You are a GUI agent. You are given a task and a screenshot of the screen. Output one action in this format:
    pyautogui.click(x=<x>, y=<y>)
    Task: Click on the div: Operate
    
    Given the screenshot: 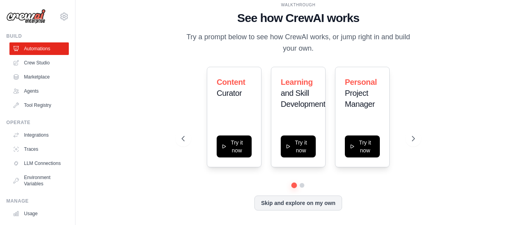 What is the action you would take?
    pyautogui.click(x=37, y=123)
    